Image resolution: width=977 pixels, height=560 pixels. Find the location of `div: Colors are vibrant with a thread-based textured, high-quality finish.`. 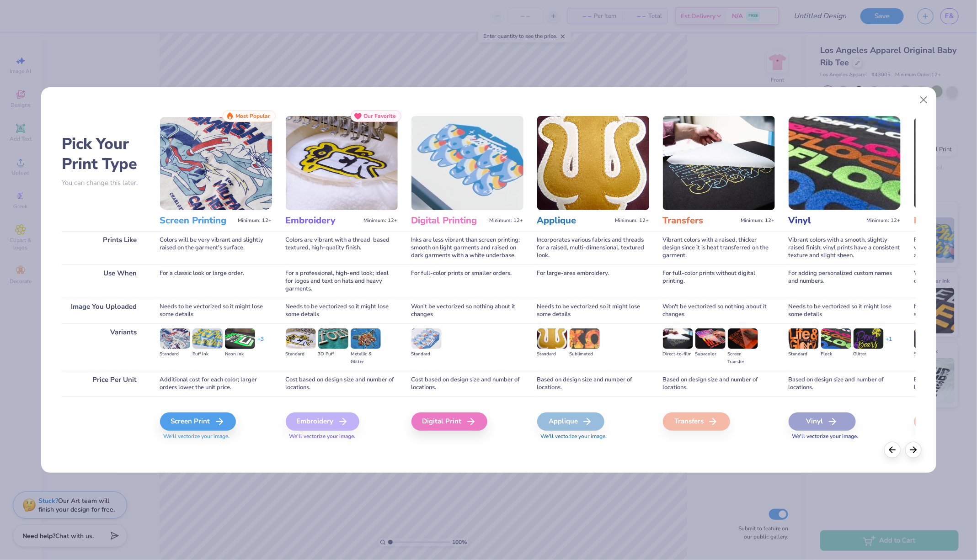

div: Colors are vibrant with a thread-based textured, high-quality finish. is located at coordinates (342, 248).